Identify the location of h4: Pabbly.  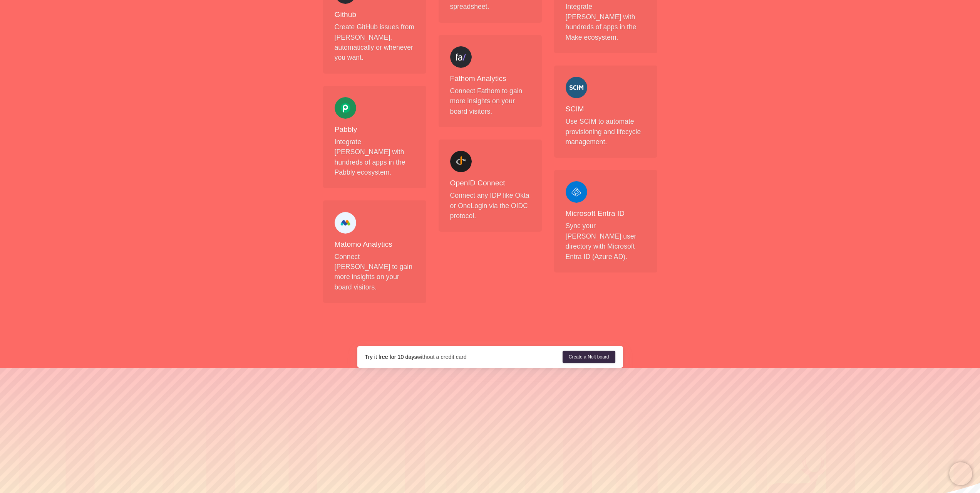
(375, 129).